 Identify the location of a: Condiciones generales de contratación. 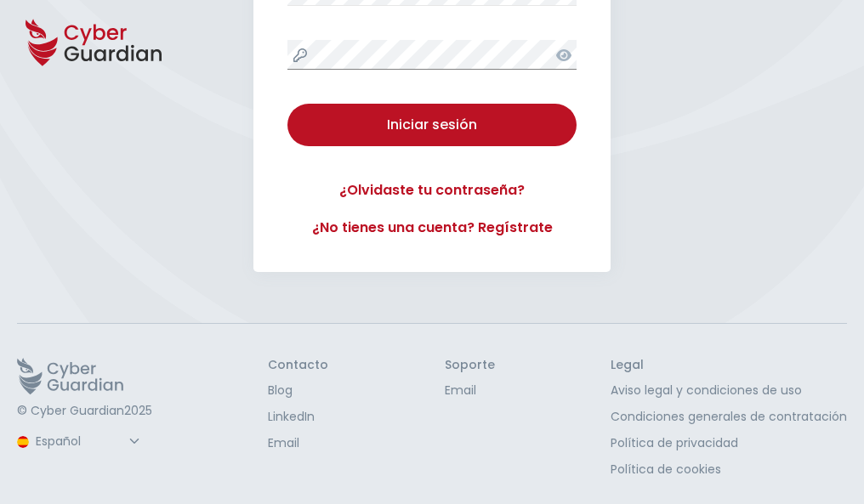
(728, 416).